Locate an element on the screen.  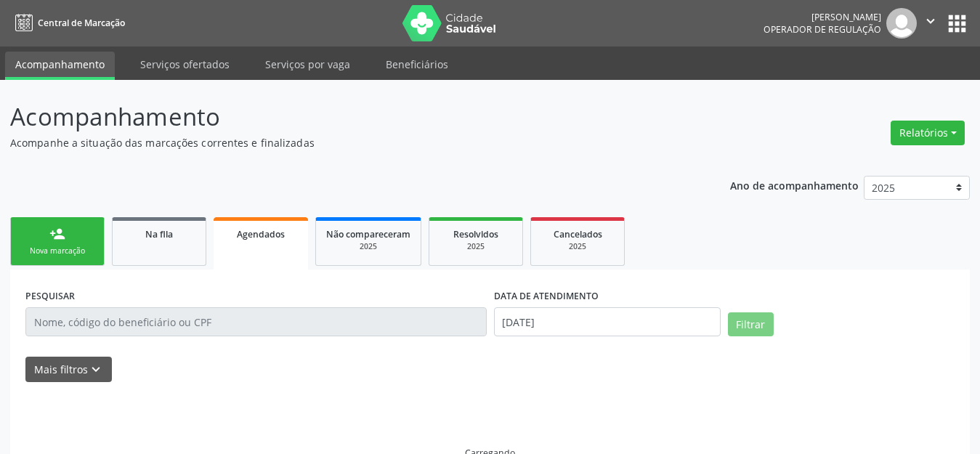
a: Serviços por vaga is located at coordinates (307, 64).